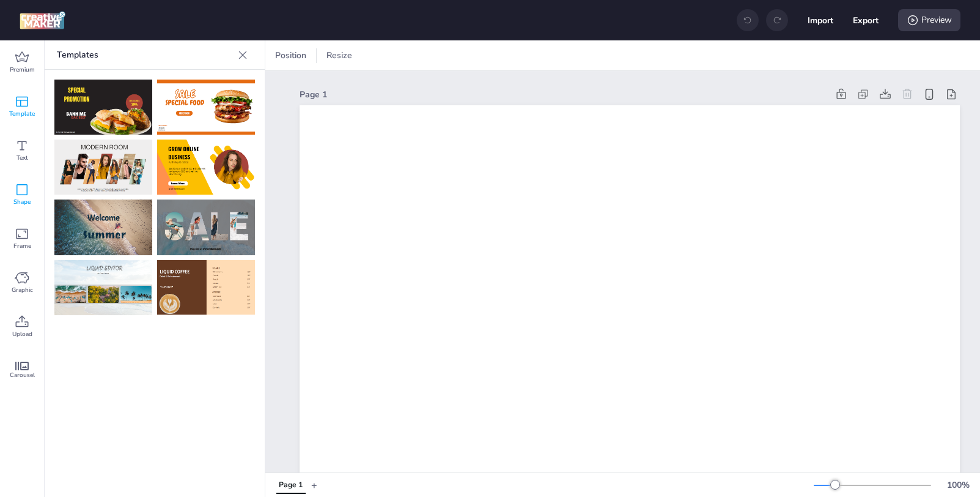 Image resolution: width=980 pixels, height=497 pixels. What do you see at coordinates (42, 20) in the screenshot?
I see `img: logo Creative Maker` at bounding box center [42, 20].